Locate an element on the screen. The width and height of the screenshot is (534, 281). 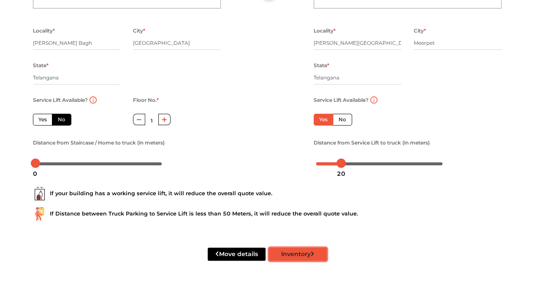
label: Floor No. is located at coordinates (146, 100).